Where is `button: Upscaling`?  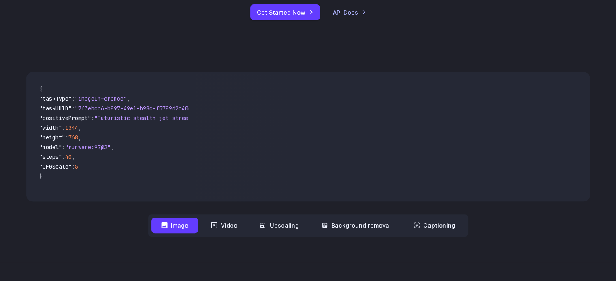 button: Upscaling is located at coordinates (279, 225).